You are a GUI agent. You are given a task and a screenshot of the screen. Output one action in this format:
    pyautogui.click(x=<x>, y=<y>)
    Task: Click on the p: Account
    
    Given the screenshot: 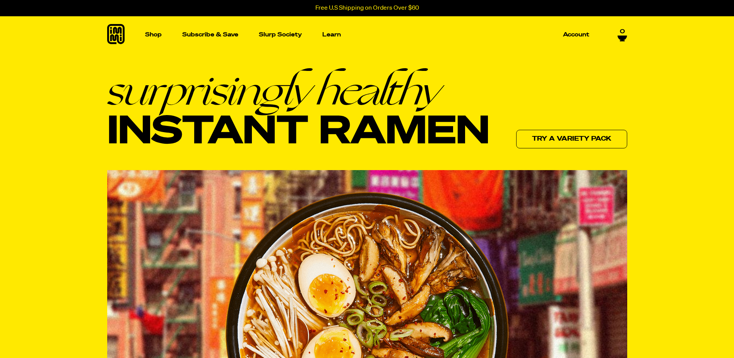 What is the action you would take?
    pyautogui.click(x=576, y=34)
    